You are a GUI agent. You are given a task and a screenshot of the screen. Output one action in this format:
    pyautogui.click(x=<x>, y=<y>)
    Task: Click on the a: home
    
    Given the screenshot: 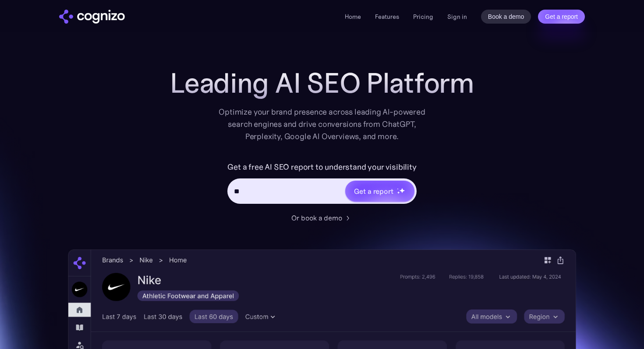 What is the action you would take?
    pyautogui.click(x=92, y=17)
    